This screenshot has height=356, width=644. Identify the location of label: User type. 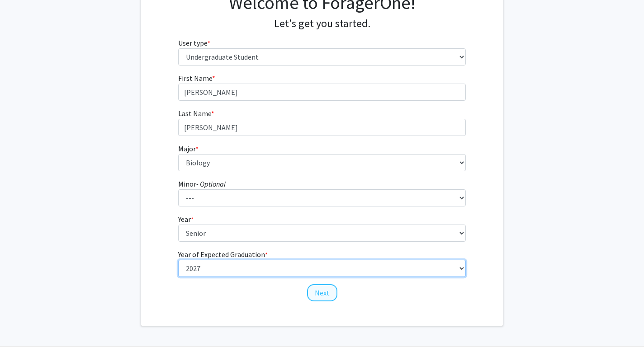
(194, 43).